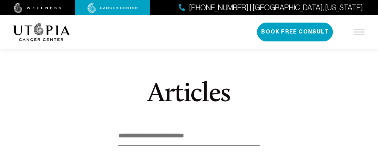 The width and height of the screenshot is (378, 160). I want to click on img: wellness, so click(38, 8).